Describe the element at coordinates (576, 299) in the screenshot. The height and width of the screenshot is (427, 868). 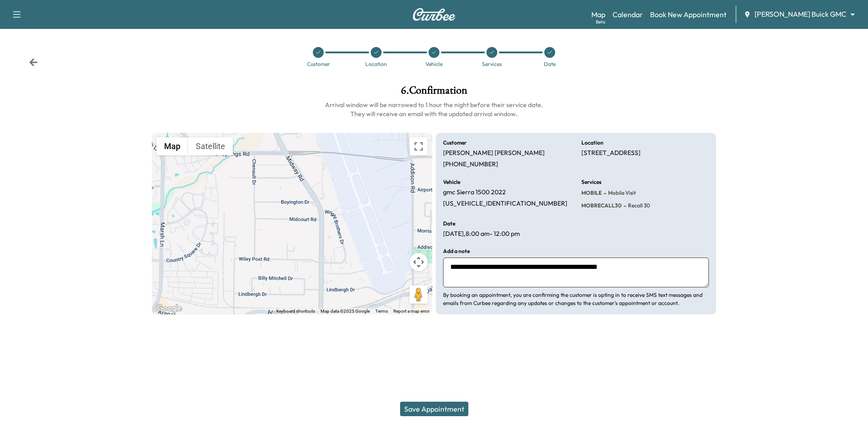
I see `p: By booking an appointment, you are confirming the customer is opting in to receive SMS text messa...` at that location.